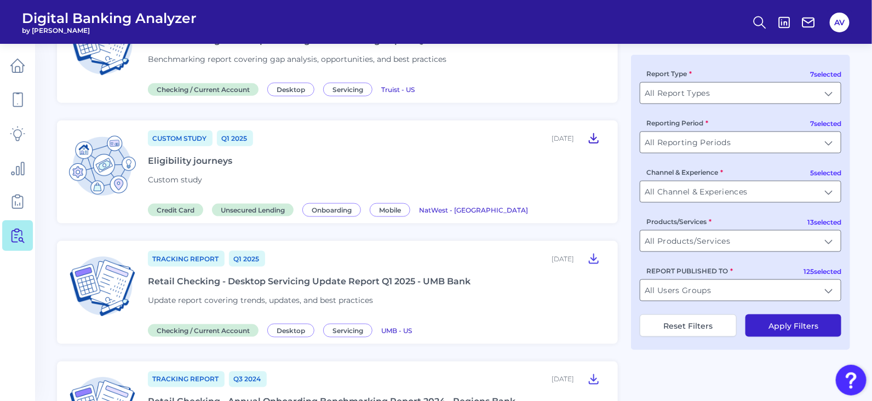 This screenshot has height=401, width=872. Describe the element at coordinates (398, 89) in the screenshot. I see `span: Truist - US` at that location.